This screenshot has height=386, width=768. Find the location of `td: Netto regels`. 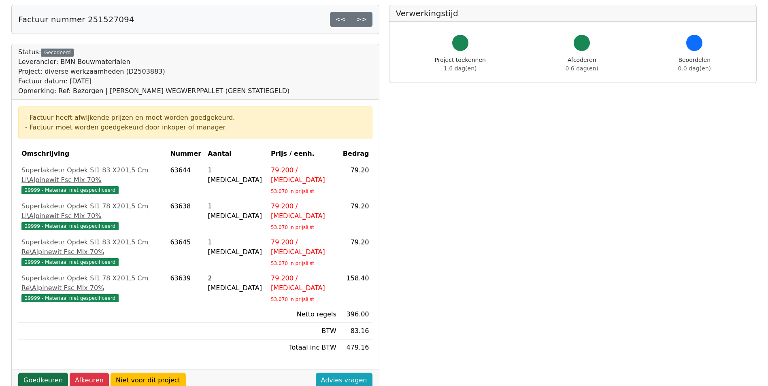

td: Netto regels is located at coordinates (304, 315).